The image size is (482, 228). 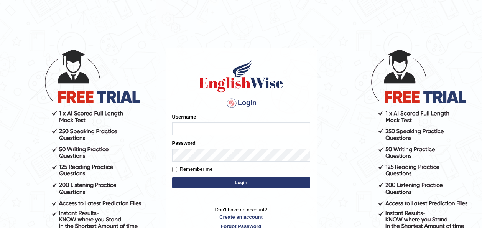 I want to click on label: Password, so click(x=184, y=143).